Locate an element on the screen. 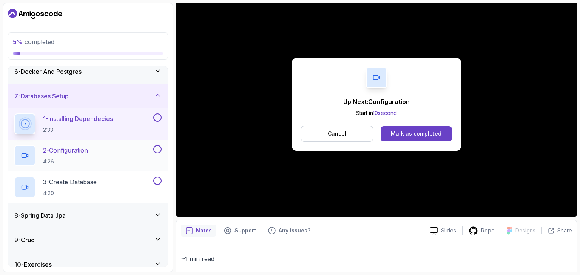  span: 5 % is located at coordinates (18, 42).